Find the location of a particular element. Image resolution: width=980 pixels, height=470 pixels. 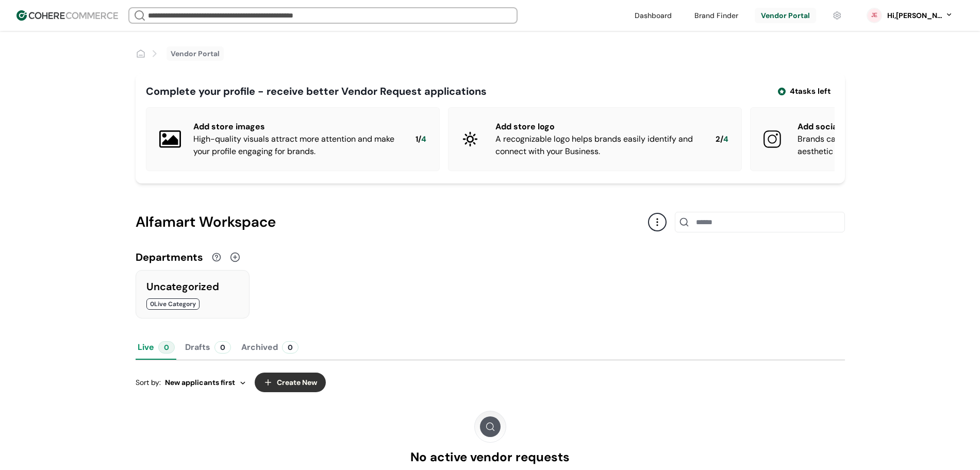

span: 2 is located at coordinates (717, 139).